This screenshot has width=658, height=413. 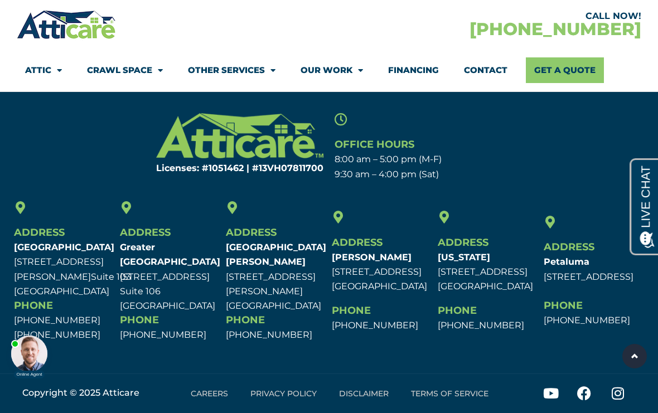 I want to click on a: Careers, so click(x=209, y=394).